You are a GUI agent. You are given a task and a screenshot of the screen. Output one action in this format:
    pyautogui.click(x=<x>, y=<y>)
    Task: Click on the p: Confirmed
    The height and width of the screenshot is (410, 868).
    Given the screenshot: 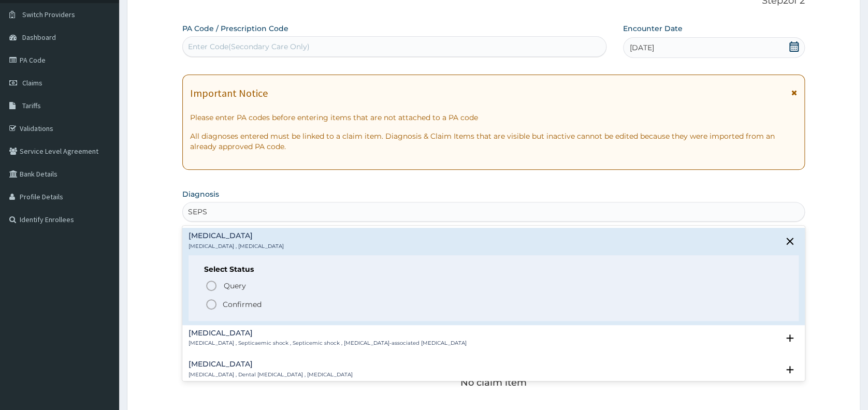 What is the action you would take?
    pyautogui.click(x=242, y=304)
    